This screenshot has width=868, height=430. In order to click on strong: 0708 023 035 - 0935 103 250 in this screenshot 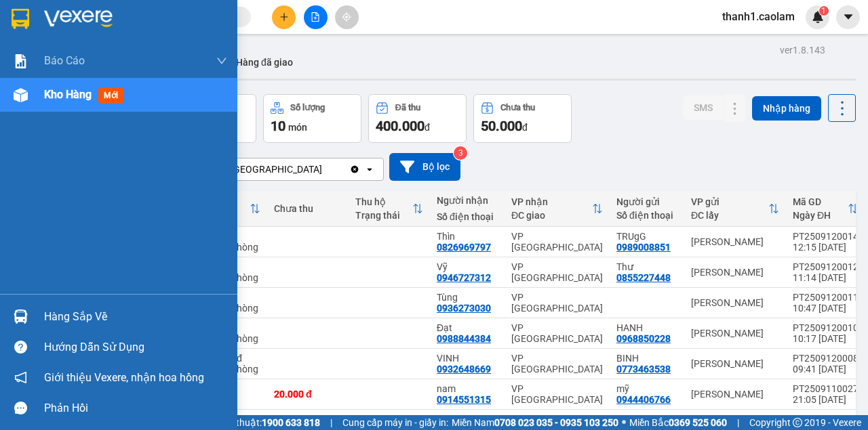, I will do `click(556, 423)`.